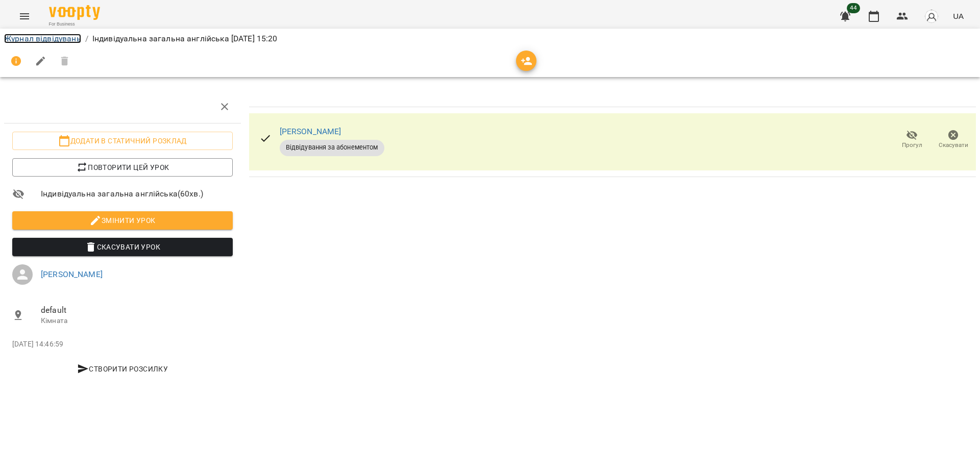 This screenshot has width=980, height=471. What do you see at coordinates (74, 12) in the screenshot?
I see `img: Voopty Logo` at bounding box center [74, 12].